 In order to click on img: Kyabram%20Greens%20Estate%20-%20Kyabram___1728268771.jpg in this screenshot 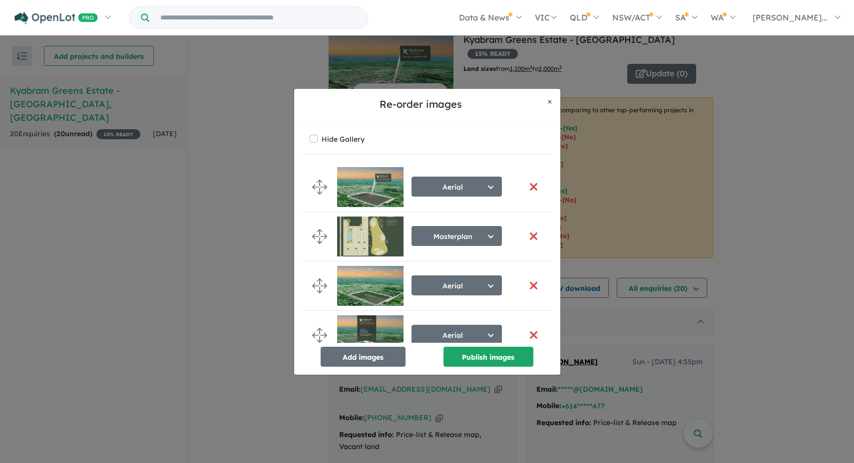, I will do `click(370, 286)`.